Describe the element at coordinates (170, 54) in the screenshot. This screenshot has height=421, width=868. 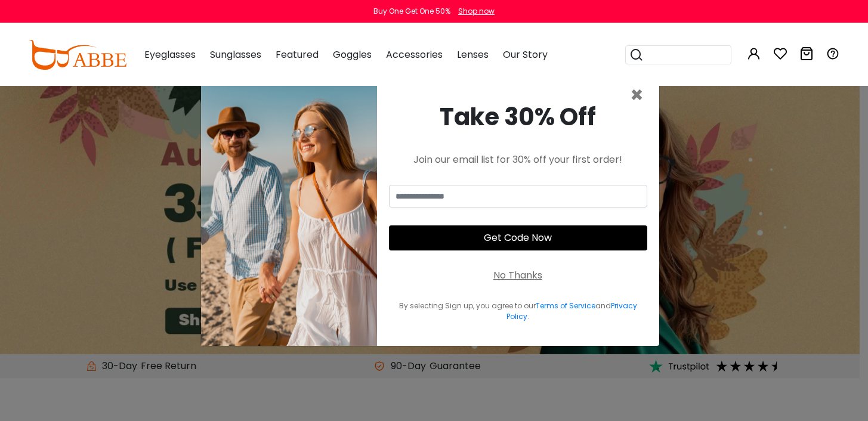
I see `span: Eyeglasses` at that location.